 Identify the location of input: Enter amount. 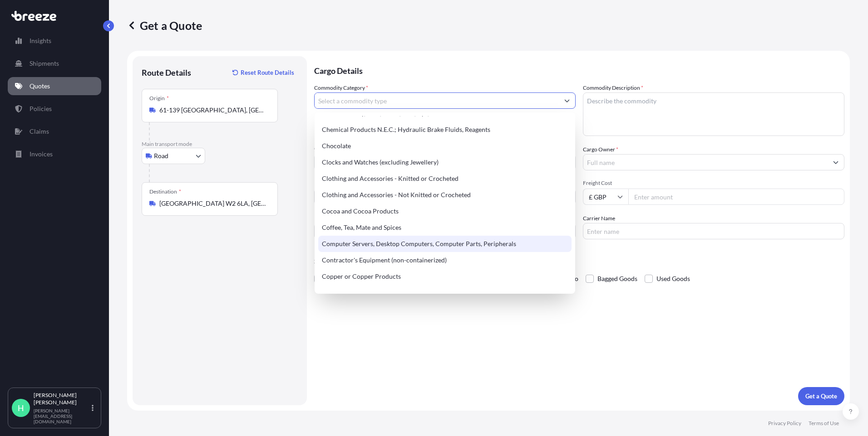
(736, 197).